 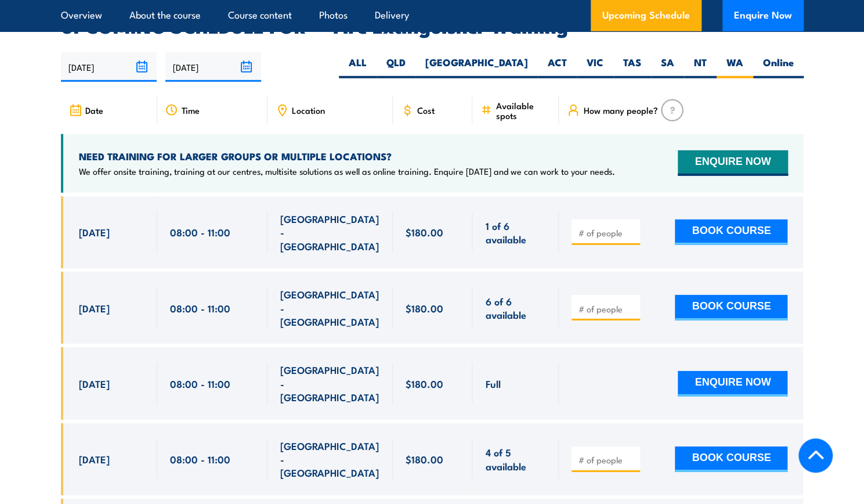 I want to click on span: 1 of 6 available, so click(x=515, y=232).